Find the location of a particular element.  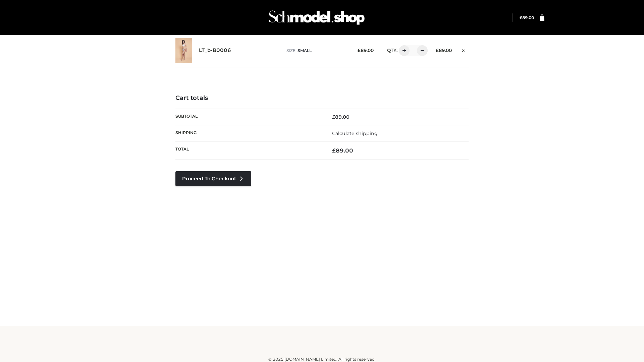

p: size : is located at coordinates (316, 50).